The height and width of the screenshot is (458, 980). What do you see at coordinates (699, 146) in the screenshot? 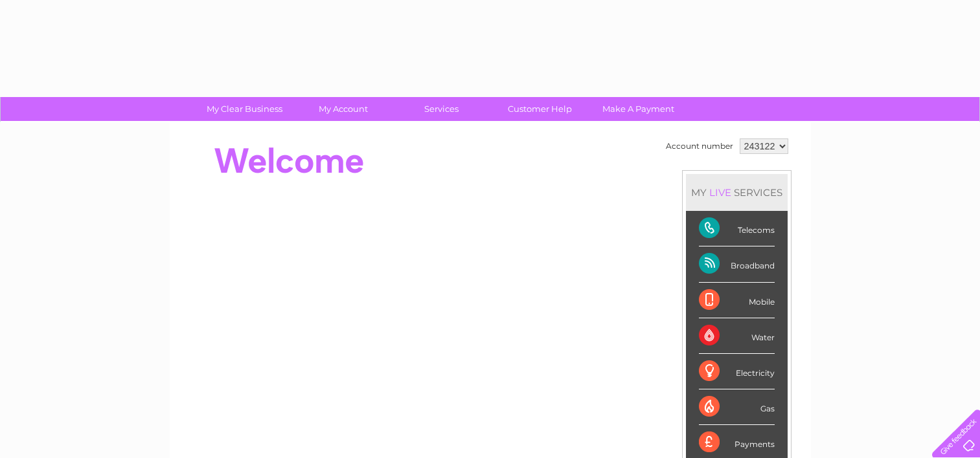
I see `td: Account number` at bounding box center [699, 146].